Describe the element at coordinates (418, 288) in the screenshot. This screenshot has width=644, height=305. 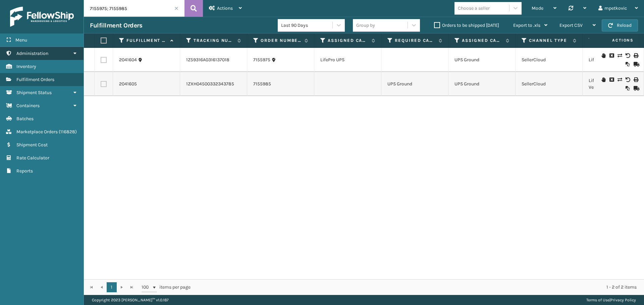
I see `div: 1 - 2 of 2 items` at that location.